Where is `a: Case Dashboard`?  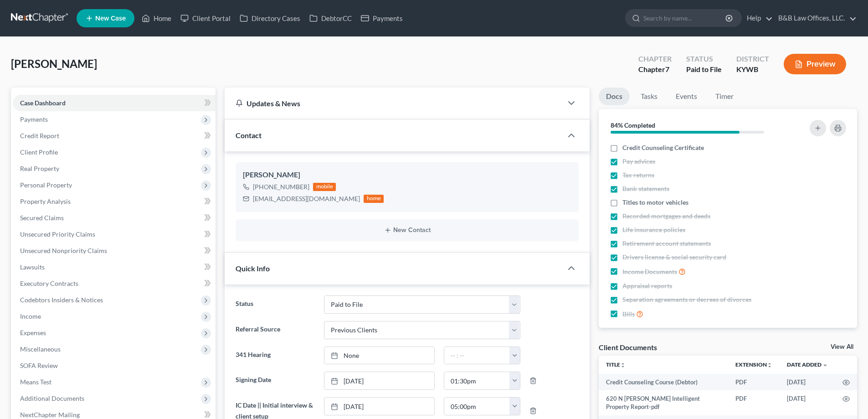
a: Case Dashboard is located at coordinates (114, 103).